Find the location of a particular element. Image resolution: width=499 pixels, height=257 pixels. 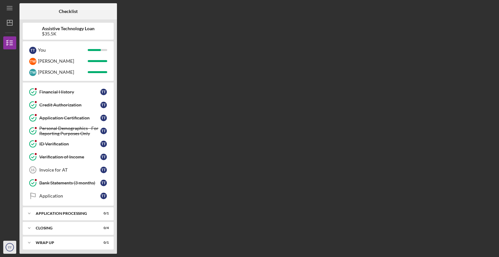

div: Financial History is located at coordinates (70, 92).